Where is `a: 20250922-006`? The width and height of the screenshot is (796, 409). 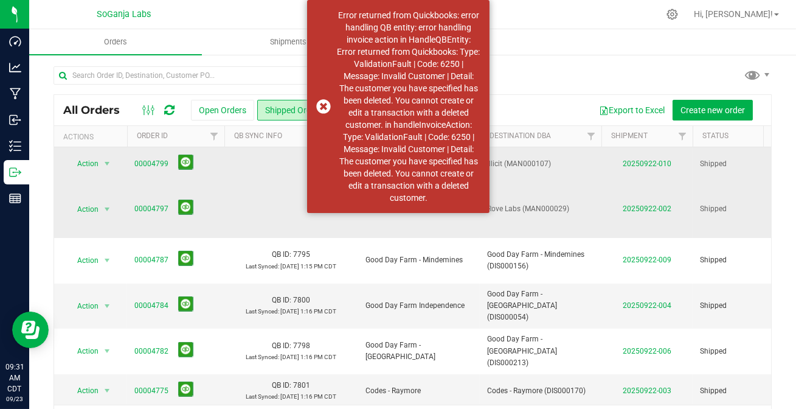
a: 20250922-006 is located at coordinates (647, 351).